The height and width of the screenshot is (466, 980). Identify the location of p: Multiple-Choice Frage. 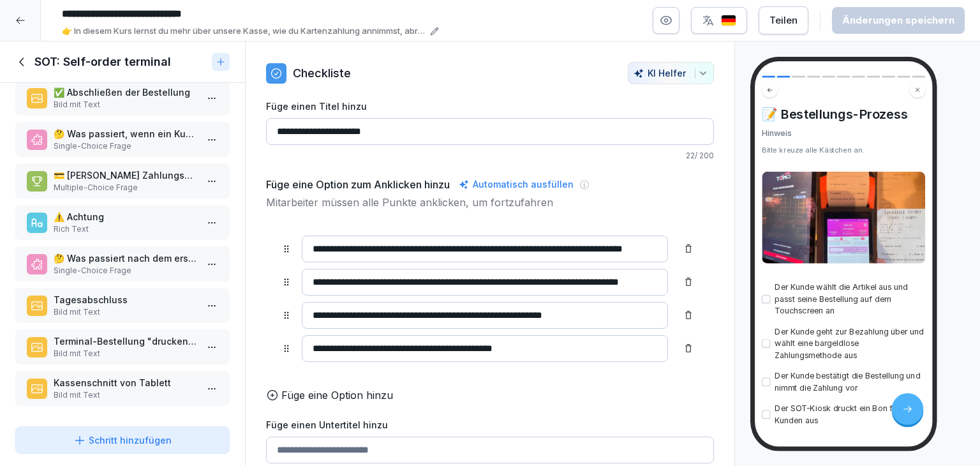
(125, 188).